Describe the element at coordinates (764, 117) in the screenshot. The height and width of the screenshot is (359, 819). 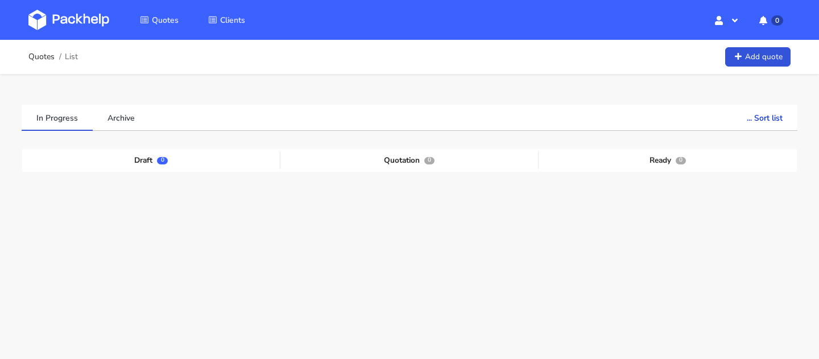
I see `button: ... Sort list` at that location.